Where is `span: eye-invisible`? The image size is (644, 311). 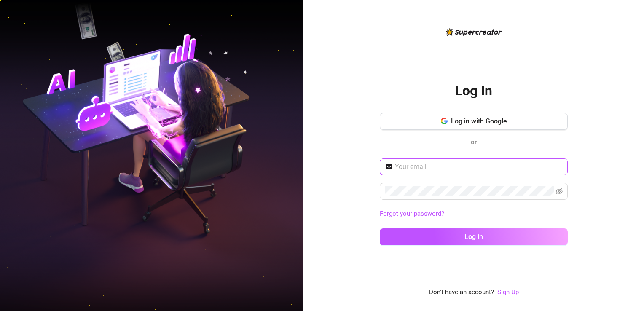 span: eye-invisible is located at coordinates (559, 191).